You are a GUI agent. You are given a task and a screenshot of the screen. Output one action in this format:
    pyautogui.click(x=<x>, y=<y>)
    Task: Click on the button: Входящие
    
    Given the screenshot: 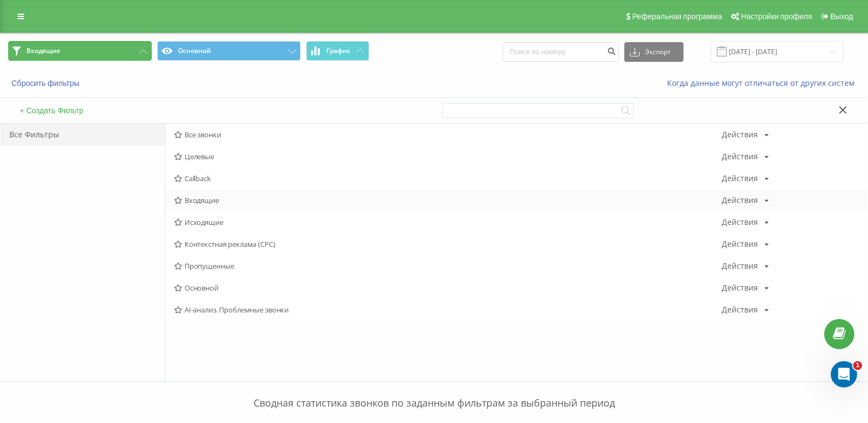 What is the action you would take?
    pyautogui.click(x=80, y=51)
    